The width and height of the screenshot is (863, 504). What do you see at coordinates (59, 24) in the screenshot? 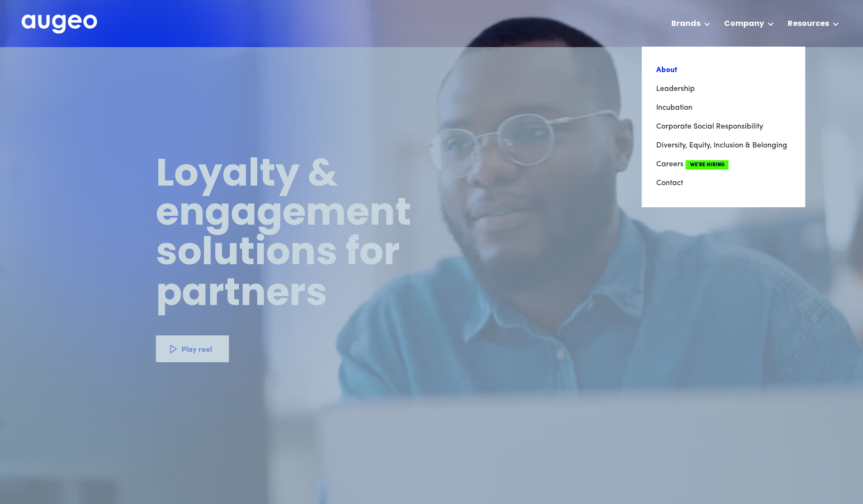
I see `img: Augeo's full logo in white.` at bounding box center [59, 24].